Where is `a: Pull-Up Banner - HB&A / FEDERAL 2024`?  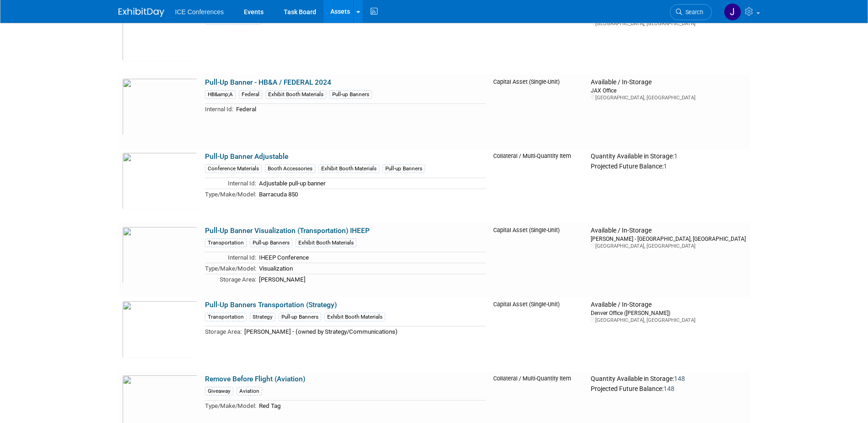
a: Pull-Up Banner - HB&A / FEDERAL 2024 is located at coordinates (268, 83).